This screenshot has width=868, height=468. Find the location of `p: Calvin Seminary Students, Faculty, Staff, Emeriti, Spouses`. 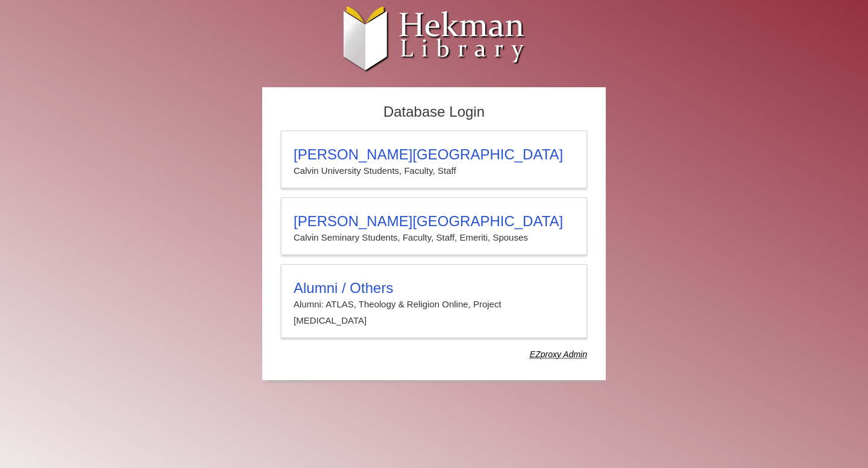

p: Calvin Seminary Students, Faculty, Staff, Emeriti, Spouses is located at coordinates (434, 238).